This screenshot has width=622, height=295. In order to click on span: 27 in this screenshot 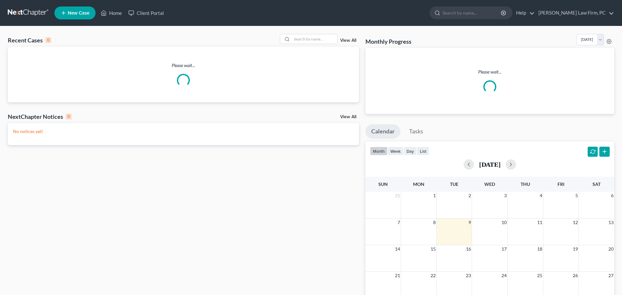, I will do `click(611, 276)`.